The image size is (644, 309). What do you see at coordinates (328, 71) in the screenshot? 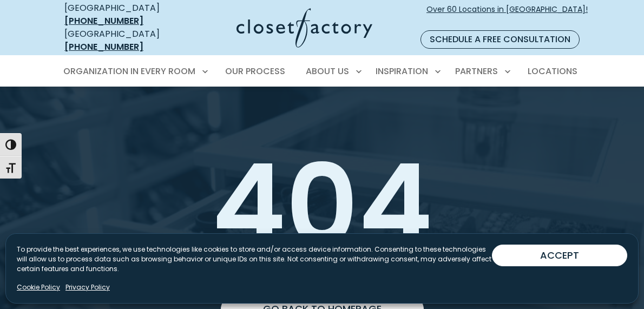
I see `span: About Us` at bounding box center [328, 71].